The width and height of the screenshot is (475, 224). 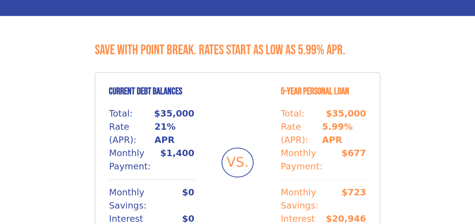 I want to click on h4: Current Debt Balances, so click(x=151, y=92).